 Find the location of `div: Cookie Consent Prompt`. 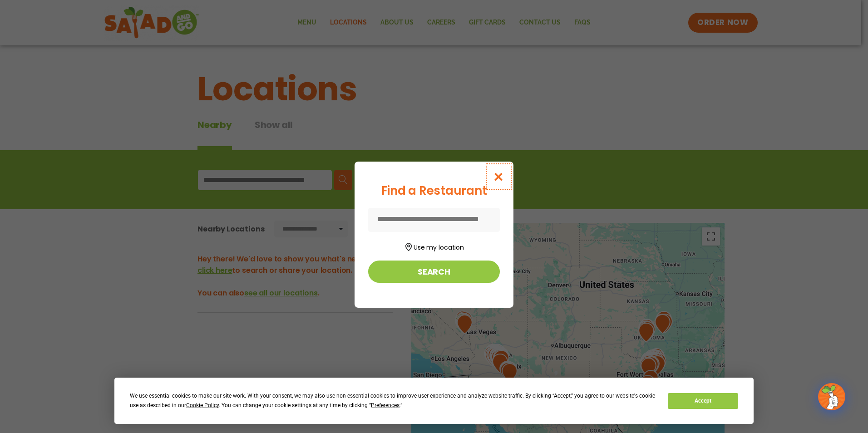

div: Cookie Consent Prompt is located at coordinates (434, 400).